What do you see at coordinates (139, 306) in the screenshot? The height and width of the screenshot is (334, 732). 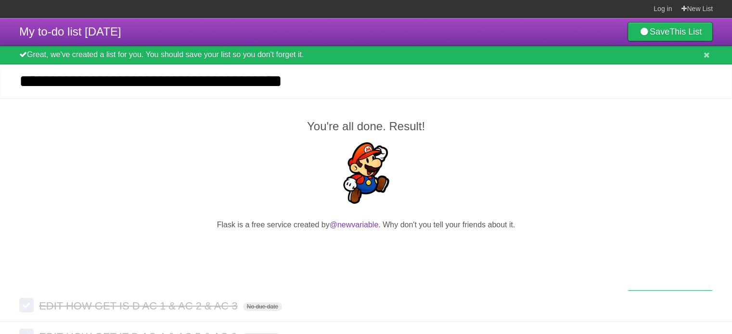 I see `span: EDIT HOW GET IS D AC 1 & AC 2 & AC 3` at bounding box center [139, 306].